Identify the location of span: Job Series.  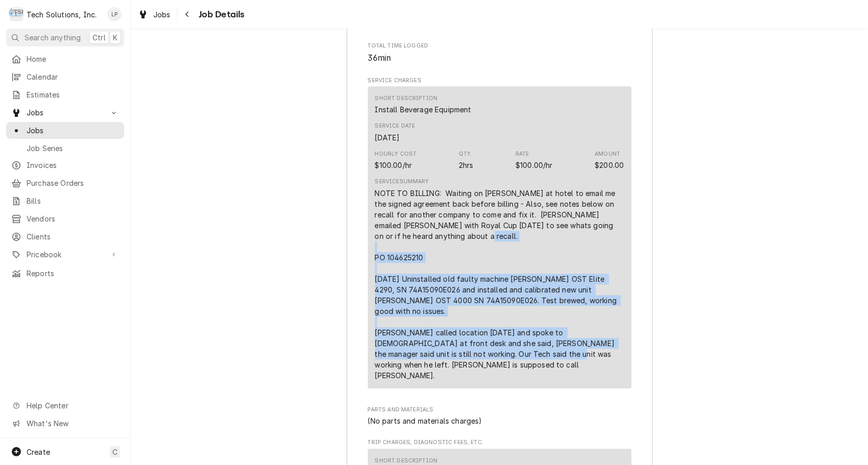
(73, 148).